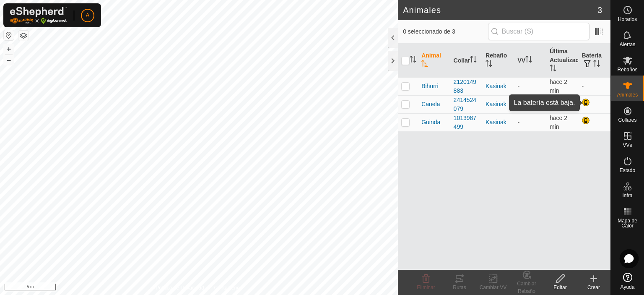 Image resolution: width=644 pixels, height=295 pixels. Describe the element at coordinates (600, 10) in the screenshot. I see `span: 3` at that location.